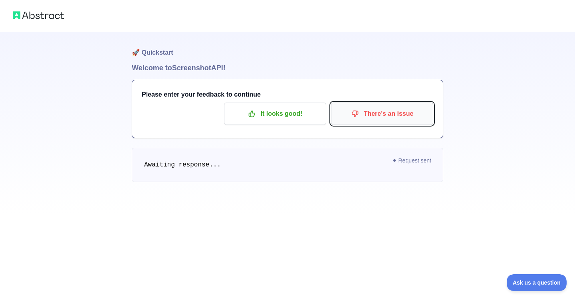 The height and width of the screenshot is (295, 575). What do you see at coordinates (16, 16) in the screenshot?
I see `img: logo_orange.svg` at bounding box center [16, 16].